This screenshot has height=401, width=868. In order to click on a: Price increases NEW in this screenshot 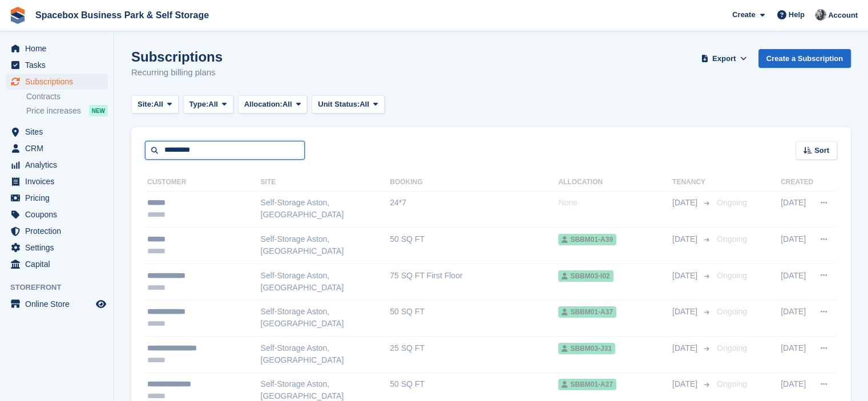, I will do `click(67, 111)`.